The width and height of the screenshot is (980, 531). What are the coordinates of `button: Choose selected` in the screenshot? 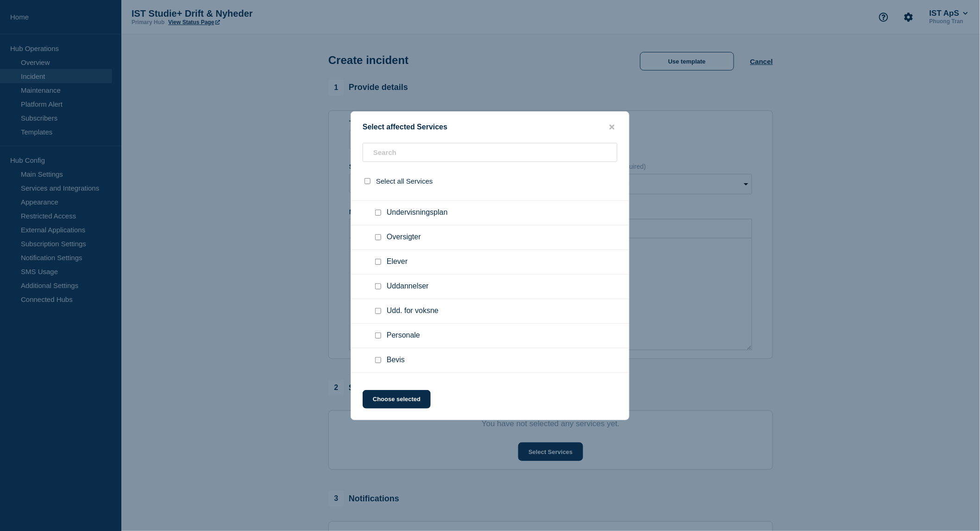 It's located at (397, 399).